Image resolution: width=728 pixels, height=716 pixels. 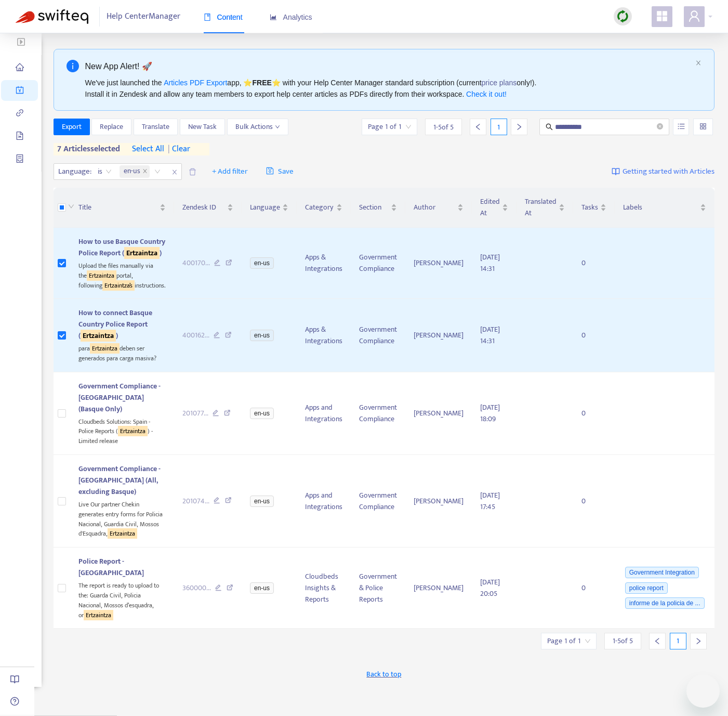 What do you see at coordinates (698, 63) in the screenshot?
I see `button: close` at bounding box center [698, 63].